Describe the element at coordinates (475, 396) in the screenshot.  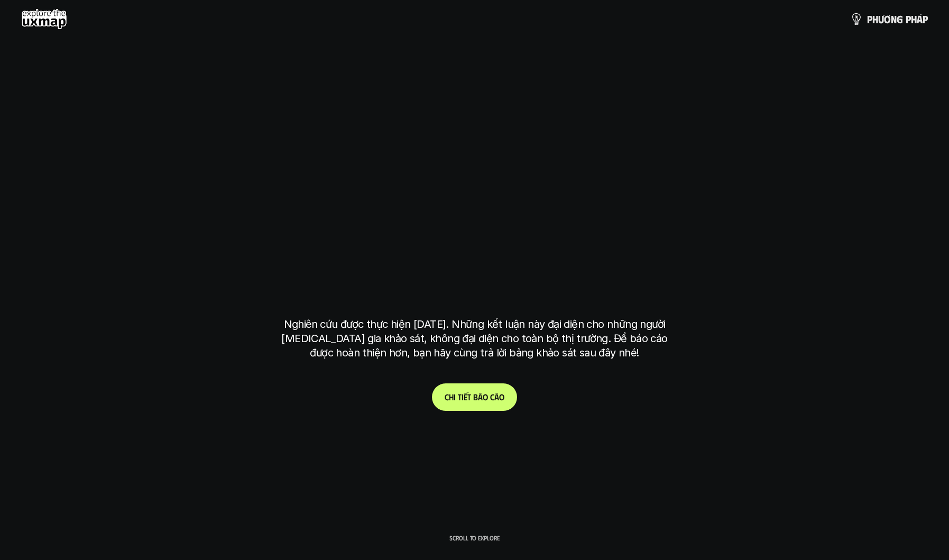
I see `span: b` at that location.